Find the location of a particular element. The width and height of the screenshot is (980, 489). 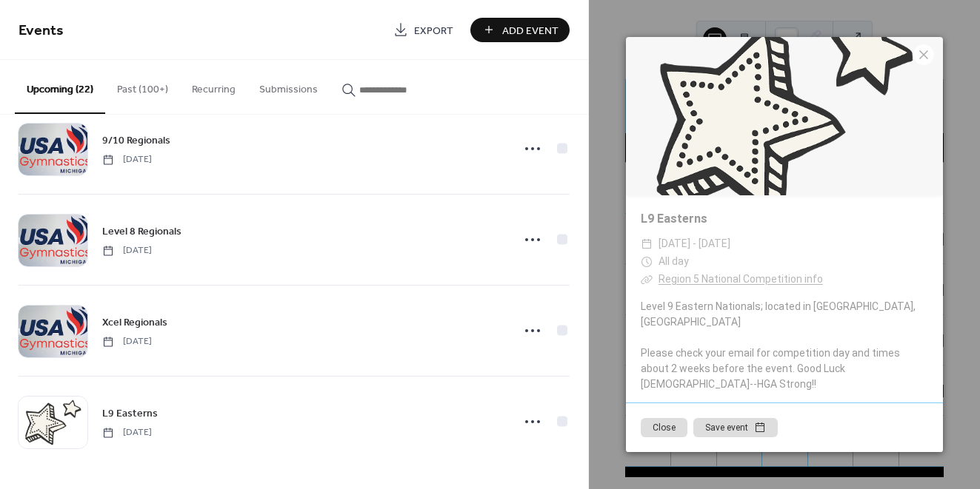

a: Add Event is located at coordinates (520, 29).